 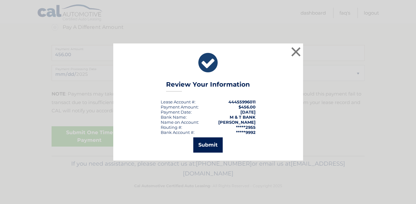 I want to click on span: $456.00, so click(x=247, y=107).